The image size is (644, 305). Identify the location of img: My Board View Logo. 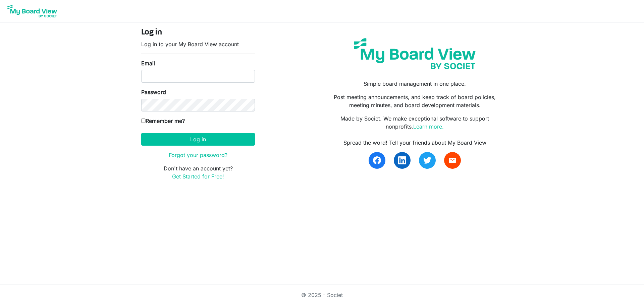
(32, 11).